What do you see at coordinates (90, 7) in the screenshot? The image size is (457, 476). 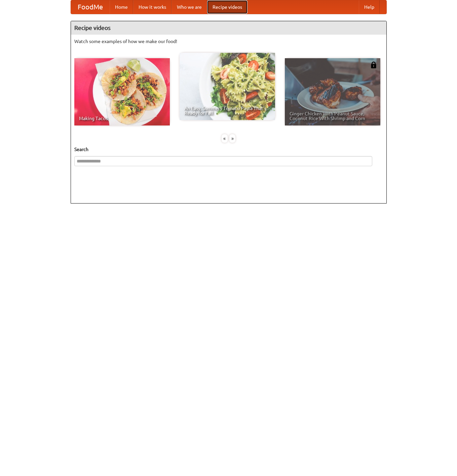 I see `a: FoodMe` at bounding box center [90, 7].